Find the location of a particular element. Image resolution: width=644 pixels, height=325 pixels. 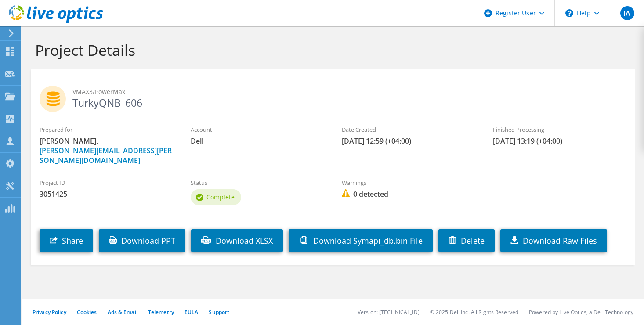

label: Status is located at coordinates (257, 182).